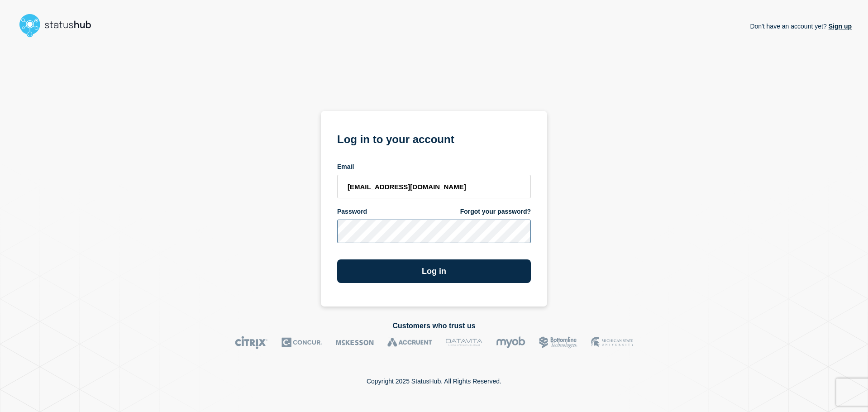  What do you see at coordinates (558, 342) in the screenshot?
I see `img: Bottomline logo` at bounding box center [558, 342].